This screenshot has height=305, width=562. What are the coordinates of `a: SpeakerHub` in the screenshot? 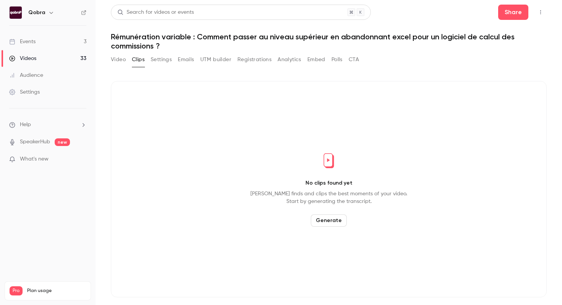 It's located at (35, 142).